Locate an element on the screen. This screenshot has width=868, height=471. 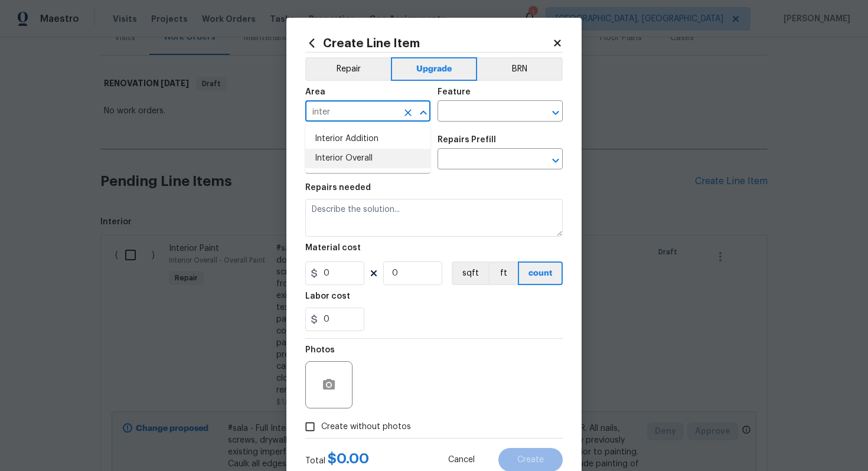
button: BRN is located at coordinates (520, 69).